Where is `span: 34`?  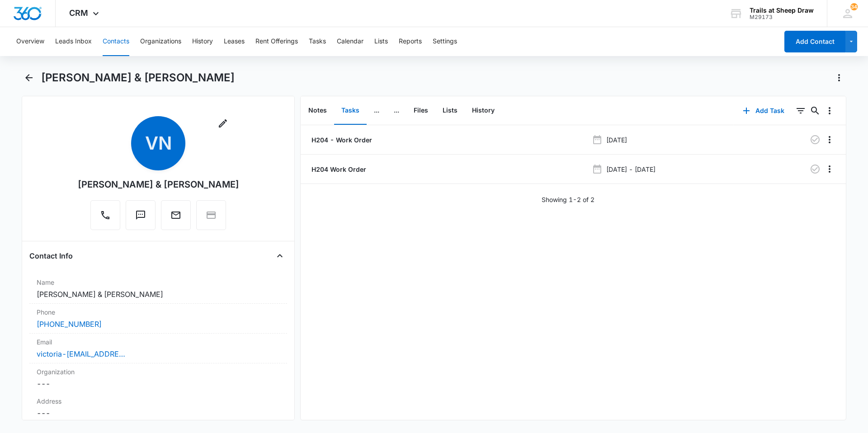
span: 34 is located at coordinates (854, 7).